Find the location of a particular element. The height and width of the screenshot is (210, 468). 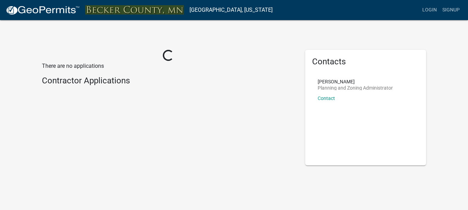

p: There are no applications is located at coordinates (168, 66).